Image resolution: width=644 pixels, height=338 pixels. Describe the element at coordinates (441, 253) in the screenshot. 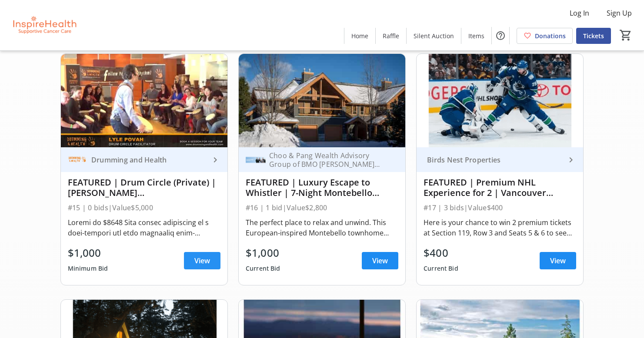

I see `div: $400` at that location.